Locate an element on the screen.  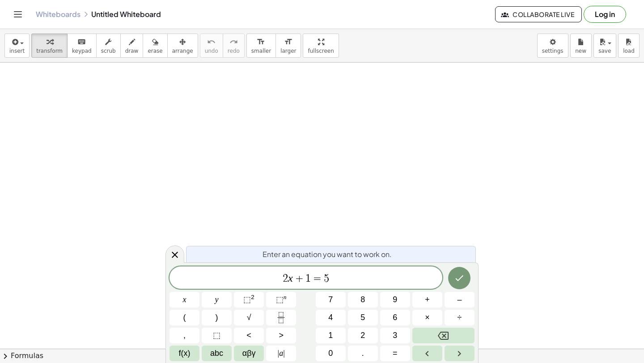
span: redo is located at coordinates (233, 51).